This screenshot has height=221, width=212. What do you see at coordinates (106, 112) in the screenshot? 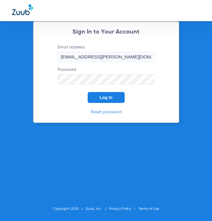
I see `a: Reset password` at bounding box center [106, 112].